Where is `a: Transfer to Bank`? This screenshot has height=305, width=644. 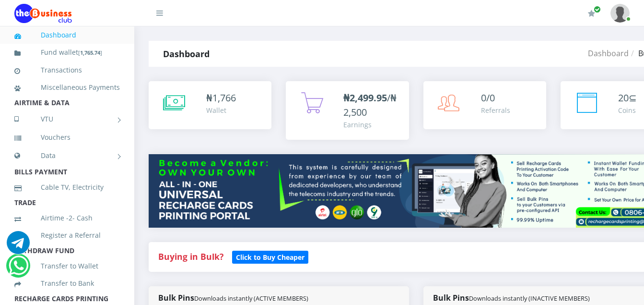 a: Transfer to Bank is located at coordinates (67, 283).